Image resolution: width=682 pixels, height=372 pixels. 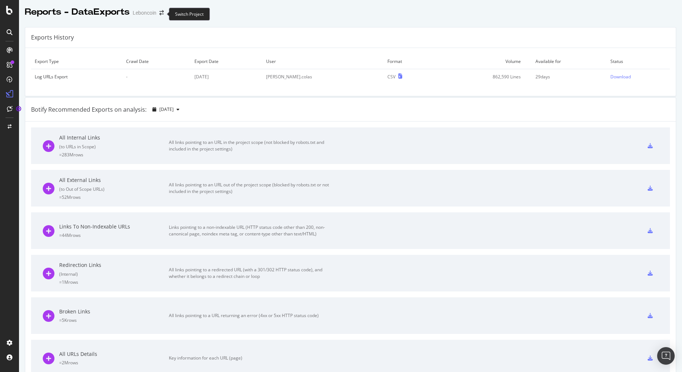 What do you see at coordinates (483, 61) in the screenshot?
I see `td: Volume` at bounding box center [483, 61].